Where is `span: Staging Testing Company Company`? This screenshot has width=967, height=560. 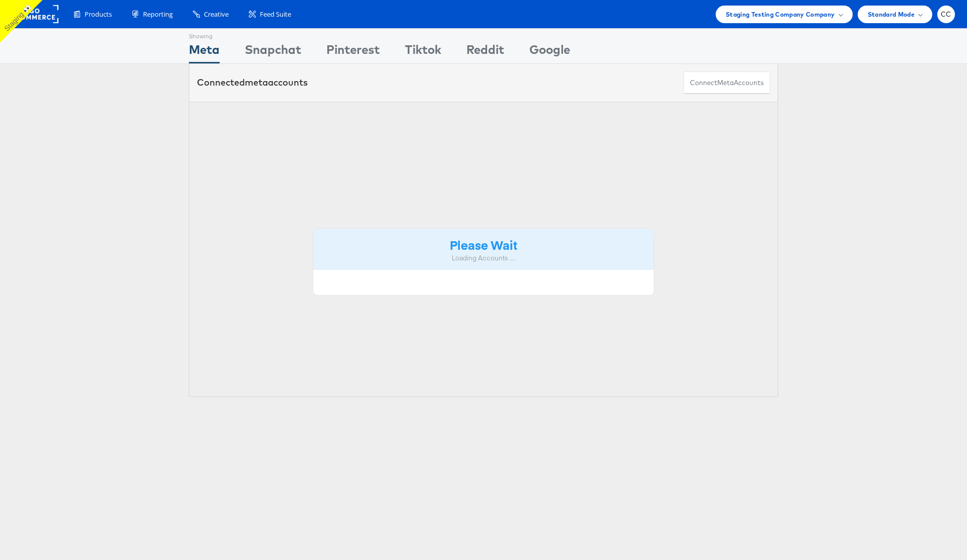
span: Staging Testing Company Company is located at coordinates (781, 14).